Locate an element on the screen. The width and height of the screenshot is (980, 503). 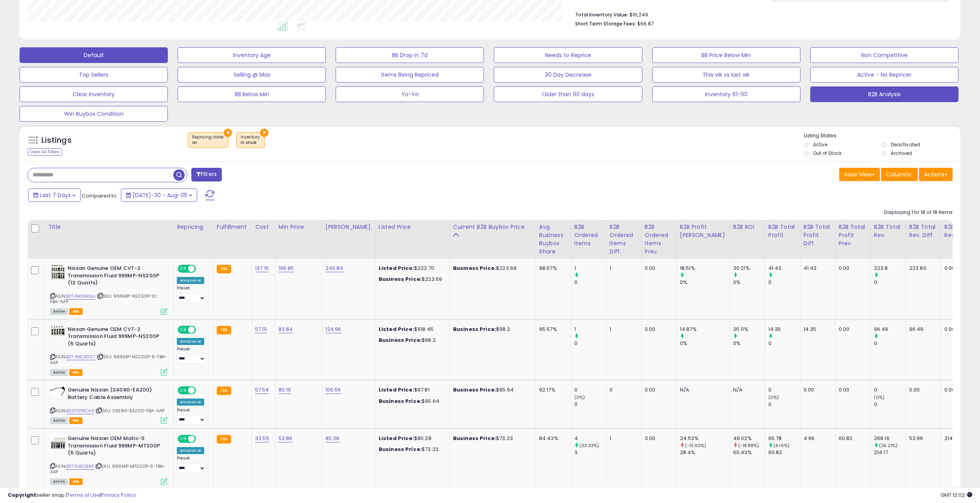
b: Nissan Genuine OEM CVT-2 Transmission Fluid 999MP-NS200P (12 Quarts) is located at coordinates (115, 277).